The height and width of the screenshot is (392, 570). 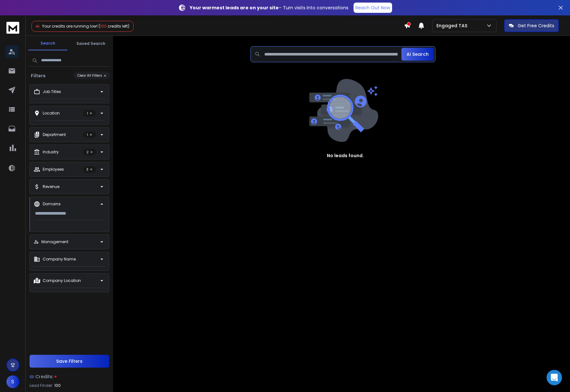 What do you see at coordinates (89, 152) in the screenshot?
I see `p: 2` at bounding box center [89, 152].